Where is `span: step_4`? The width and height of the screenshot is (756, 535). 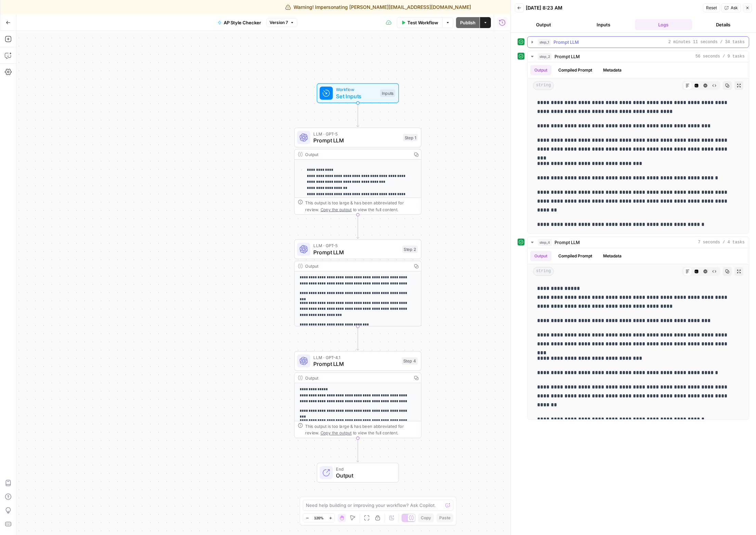 span: step_4 is located at coordinates (545, 242).